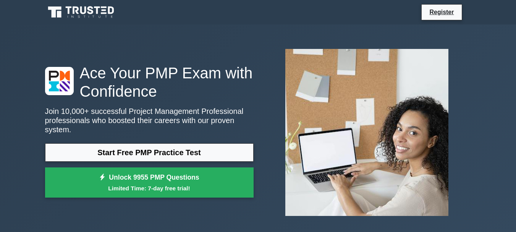 The image size is (516, 232). Describe the element at coordinates (149, 82) in the screenshot. I see `h1: Ace Your PMP Exam with Confidence` at that location.